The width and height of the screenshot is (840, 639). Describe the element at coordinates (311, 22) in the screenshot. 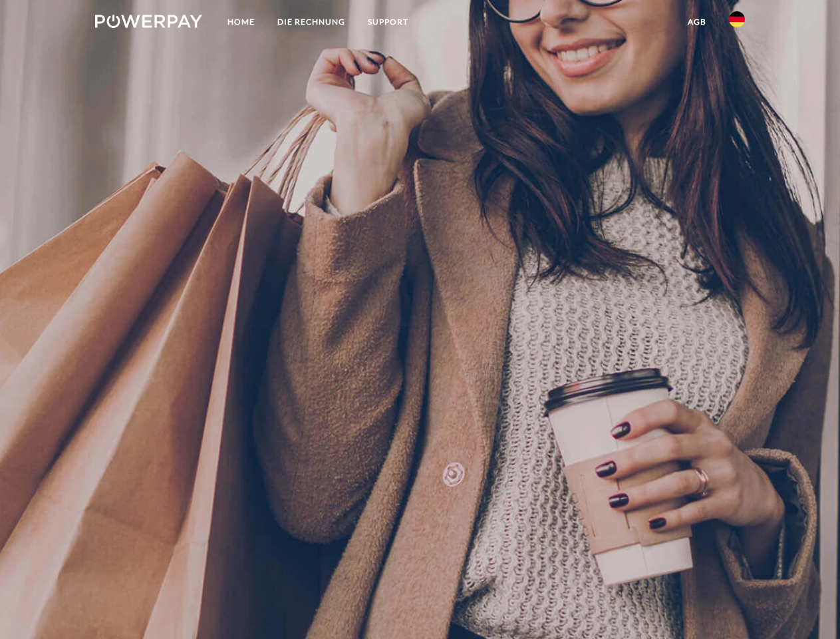

I see `a: DIE RECHNUNG` at that location.